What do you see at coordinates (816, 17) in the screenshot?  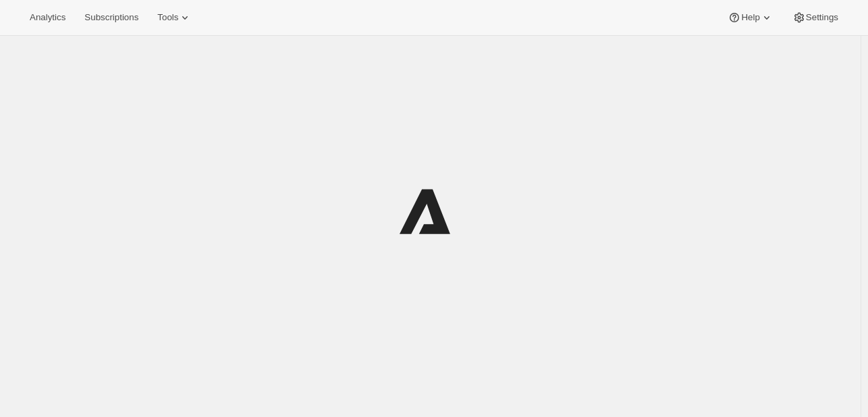 I see `button: Settings` at bounding box center [816, 17].